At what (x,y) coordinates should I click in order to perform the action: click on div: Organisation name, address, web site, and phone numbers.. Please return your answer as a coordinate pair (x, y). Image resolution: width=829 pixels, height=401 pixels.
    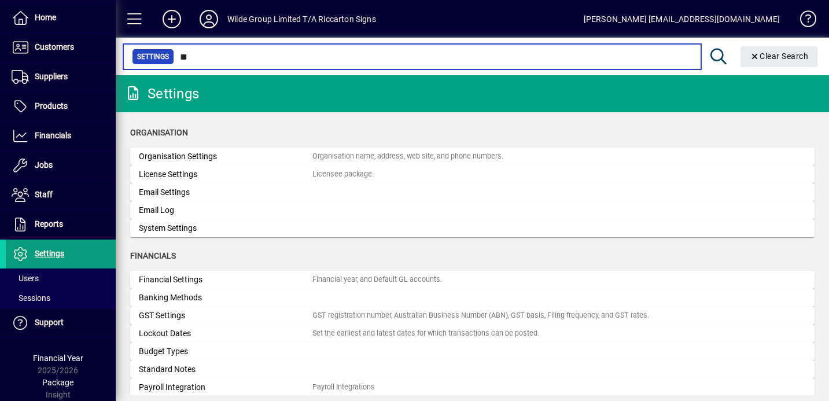
    Looking at the image, I should click on (408, 156).